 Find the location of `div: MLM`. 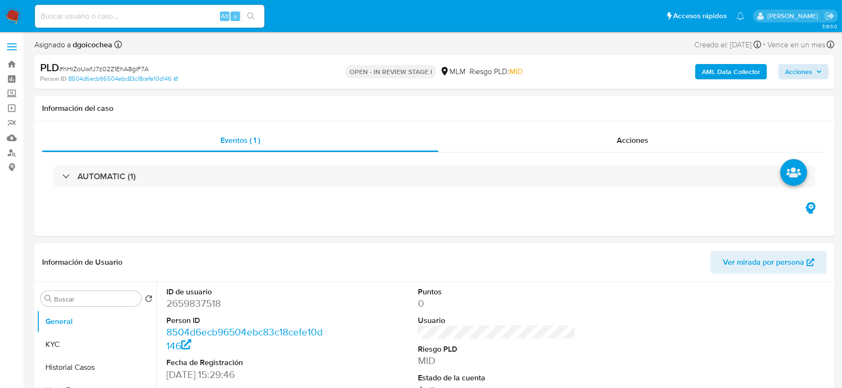

div: MLM is located at coordinates (453, 72).